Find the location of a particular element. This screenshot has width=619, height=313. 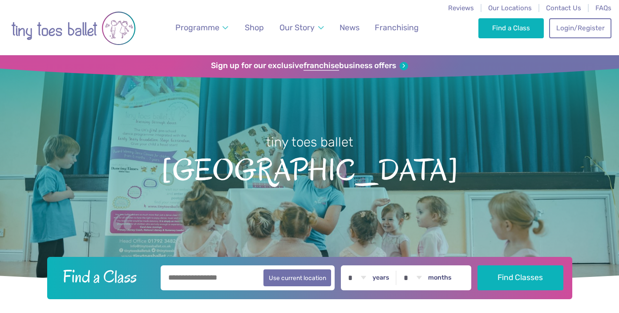

span: Franchising is located at coordinates (397, 27).